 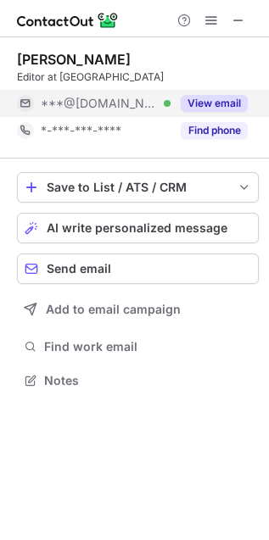 I want to click on button: Notes, so click(x=137, y=381).